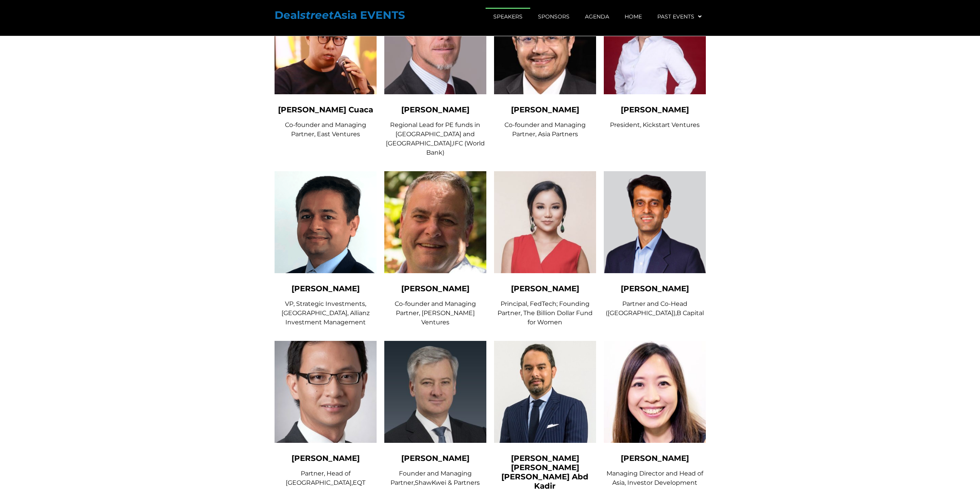 The width and height of the screenshot is (980, 489). I want to click on span: B Capital, so click(690, 313).